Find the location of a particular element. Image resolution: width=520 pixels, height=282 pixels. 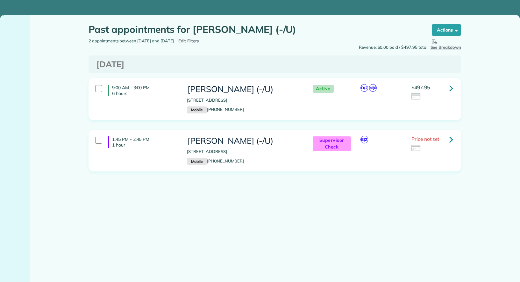

span: $497.95 is located at coordinates (421, 87).